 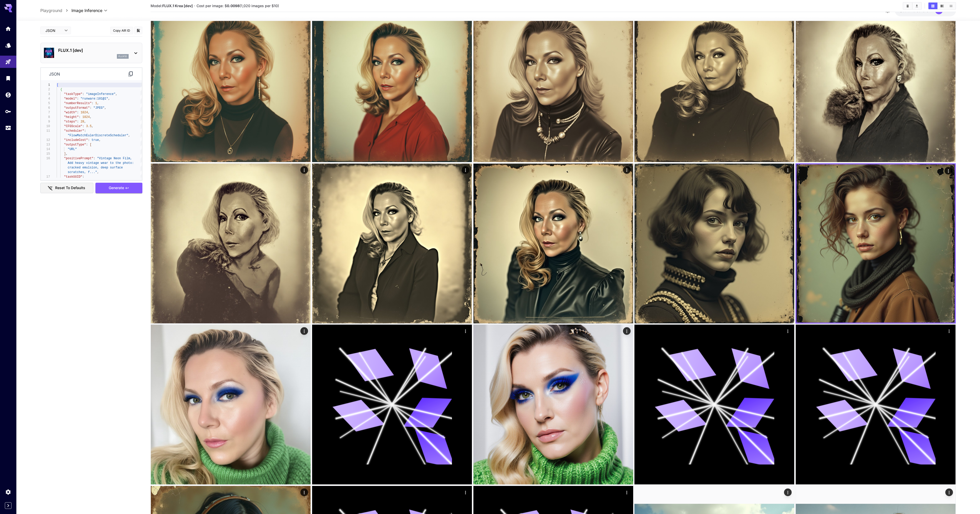 I want to click on div: Settings, so click(x=8, y=492).